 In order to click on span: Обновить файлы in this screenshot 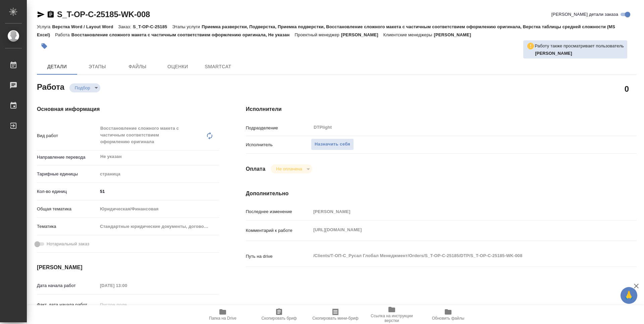, I will do `click(448, 318)`.